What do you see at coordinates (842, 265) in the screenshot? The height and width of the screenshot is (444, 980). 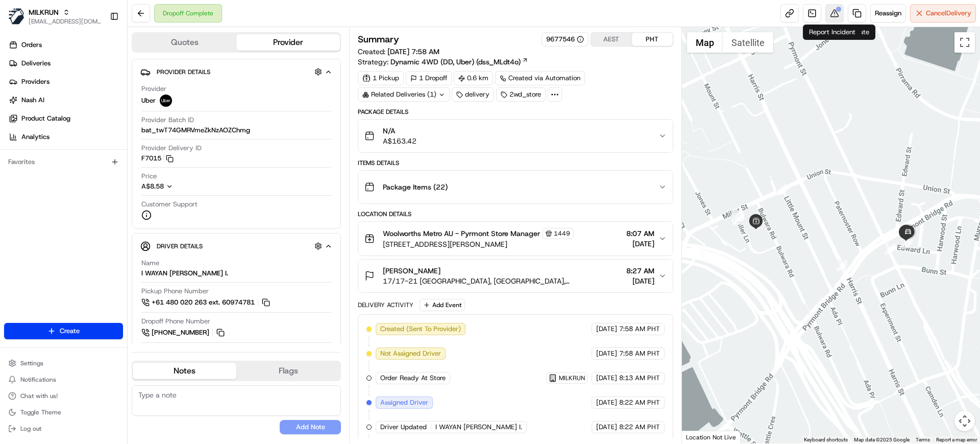 I see `div: 9` at bounding box center [842, 265].